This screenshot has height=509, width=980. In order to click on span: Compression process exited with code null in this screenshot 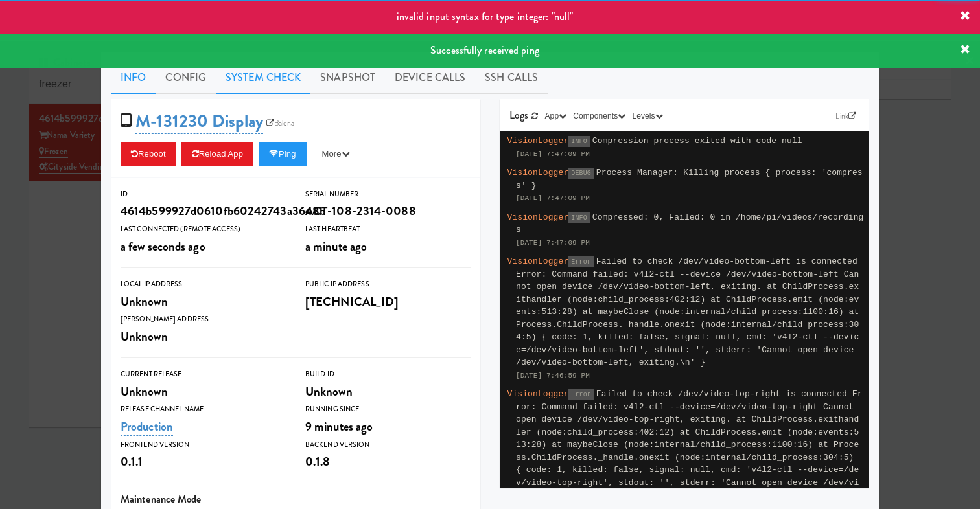, I will do `click(697, 141)`.